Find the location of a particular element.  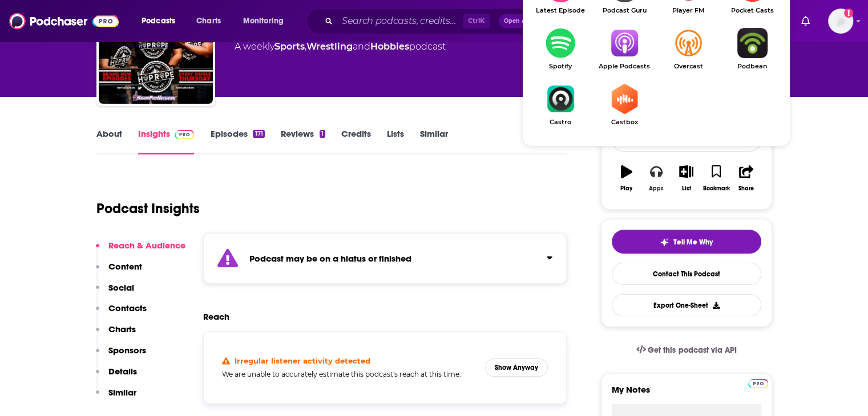

a: PodbeanPodbean is located at coordinates (752, 49).